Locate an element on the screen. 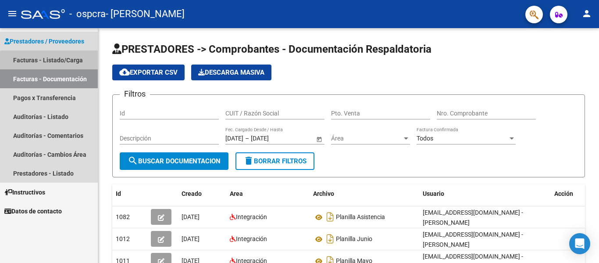 This screenshot has height=263, width=599. span: Prestadores / Proveedores is located at coordinates (44, 41).